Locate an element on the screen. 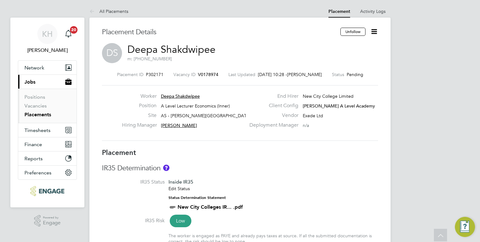 This screenshot has width=480, height=242. span: Low is located at coordinates (180, 221).